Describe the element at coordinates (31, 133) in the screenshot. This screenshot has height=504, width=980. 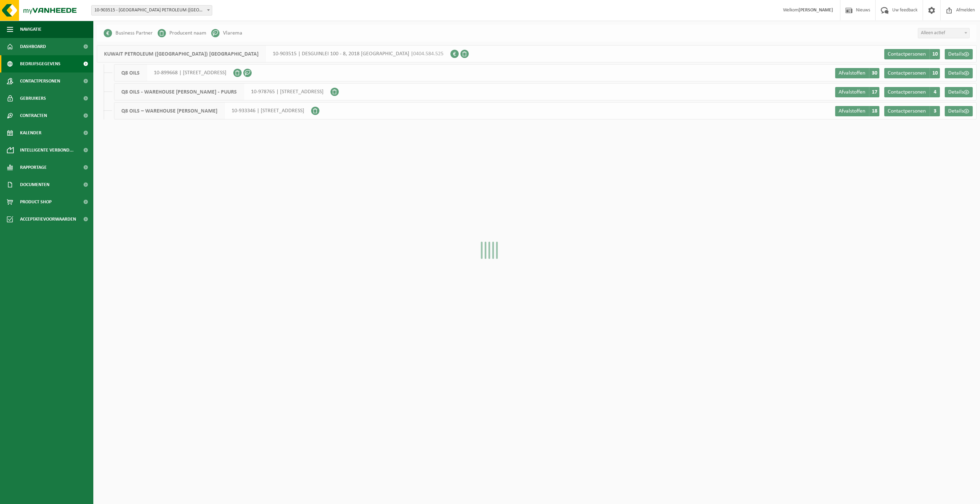
I see `span: Kalender` at that location.